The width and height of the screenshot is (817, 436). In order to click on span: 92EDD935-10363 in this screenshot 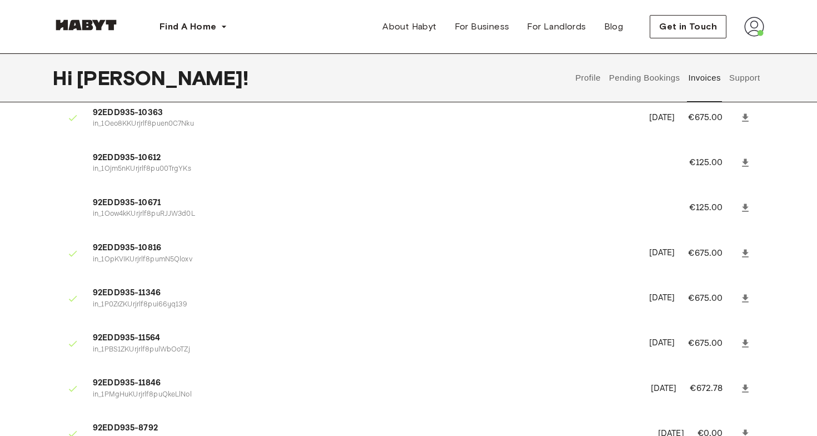, I will do `click(364, 113)`.